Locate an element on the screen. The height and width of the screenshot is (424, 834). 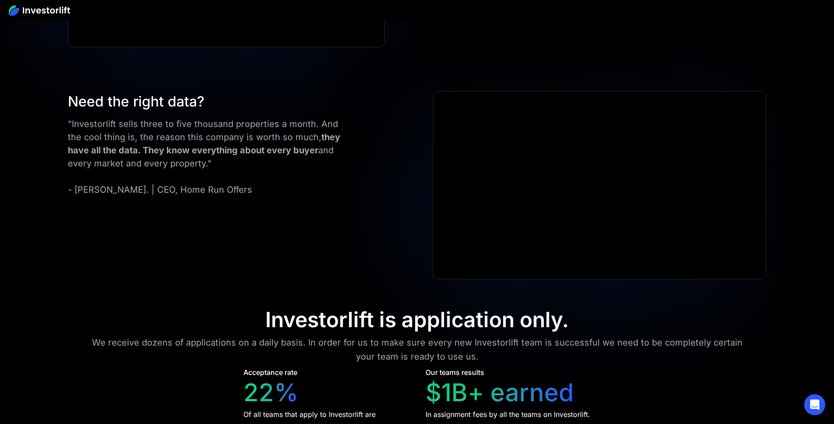
div: $1B+ earned is located at coordinates (500, 392).